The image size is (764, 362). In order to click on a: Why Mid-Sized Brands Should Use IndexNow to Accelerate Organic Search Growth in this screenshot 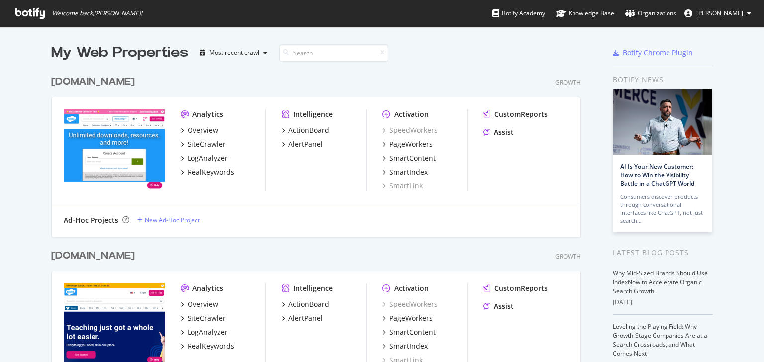, I will do `click(660, 282)`.